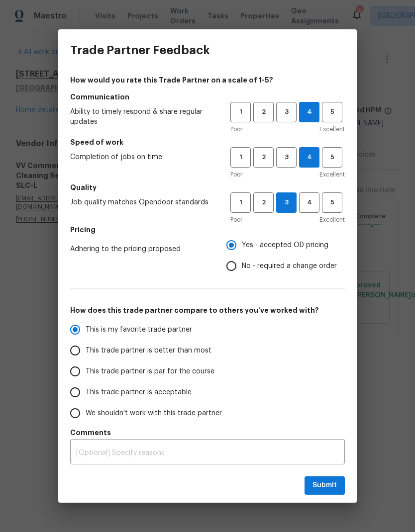 Image resolution: width=415 pixels, height=532 pixels. I want to click on span: Completion of jobs on time, so click(142, 157).